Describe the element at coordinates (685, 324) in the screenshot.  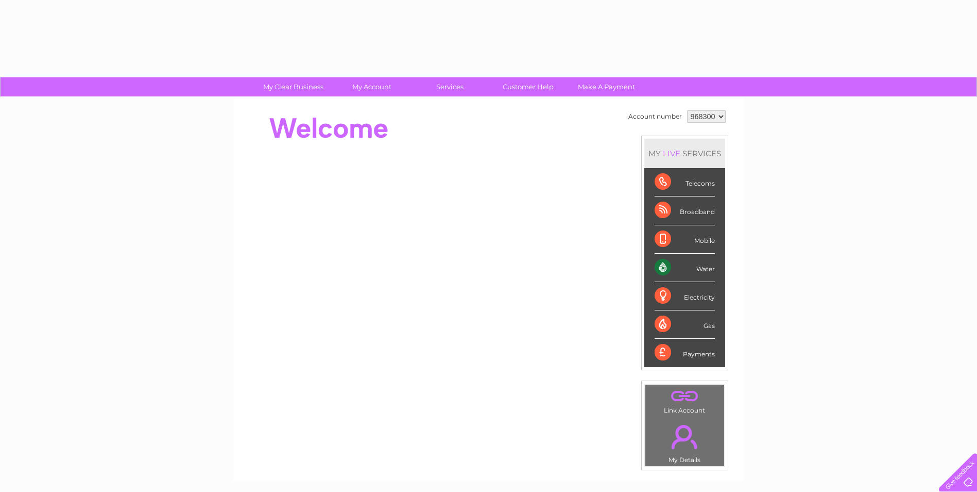
I see `div: Gas` at that location.